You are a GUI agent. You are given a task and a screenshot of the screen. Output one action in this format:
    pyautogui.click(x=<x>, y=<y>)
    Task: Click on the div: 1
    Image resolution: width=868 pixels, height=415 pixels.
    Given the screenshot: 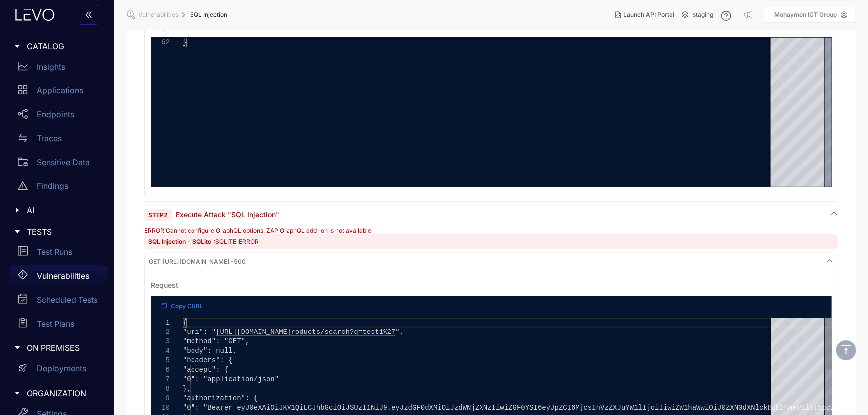 What is the action you would take?
    pyautogui.click(x=160, y=323)
    